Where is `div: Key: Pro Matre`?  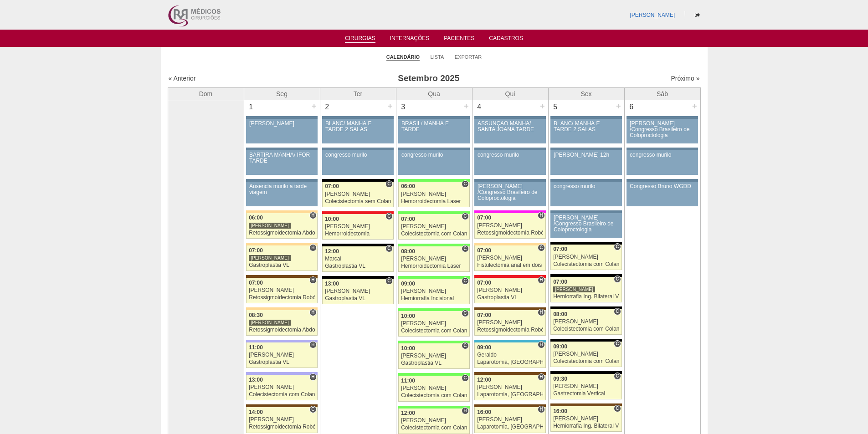 div: Key: Pro Matre is located at coordinates (510, 212).